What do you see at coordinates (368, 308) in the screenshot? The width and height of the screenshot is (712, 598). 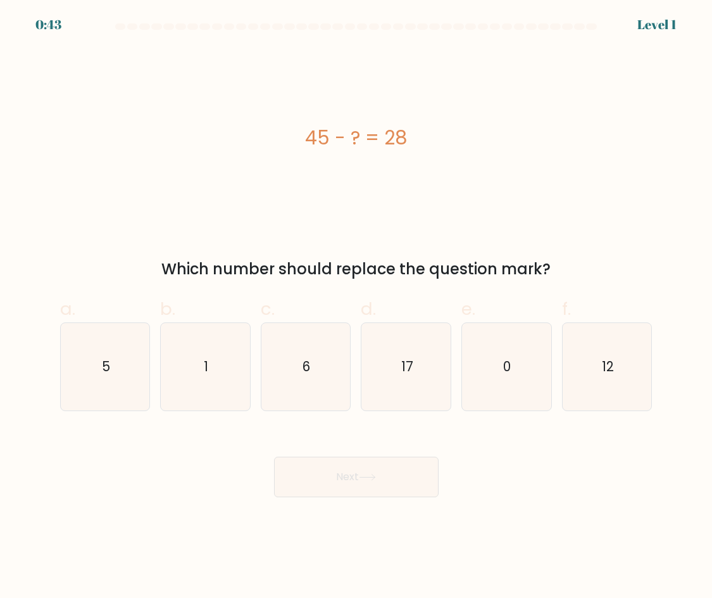 I see `span: d.` at bounding box center [368, 308].